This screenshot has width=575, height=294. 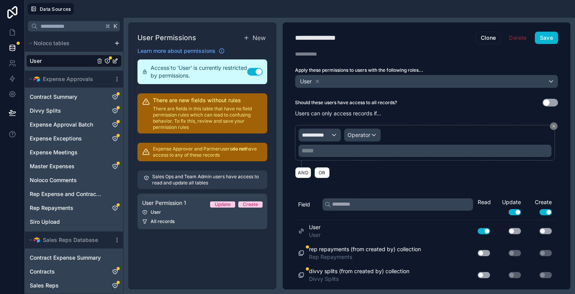 What do you see at coordinates (322, 173) in the screenshot?
I see `span: OR` at bounding box center [322, 173].